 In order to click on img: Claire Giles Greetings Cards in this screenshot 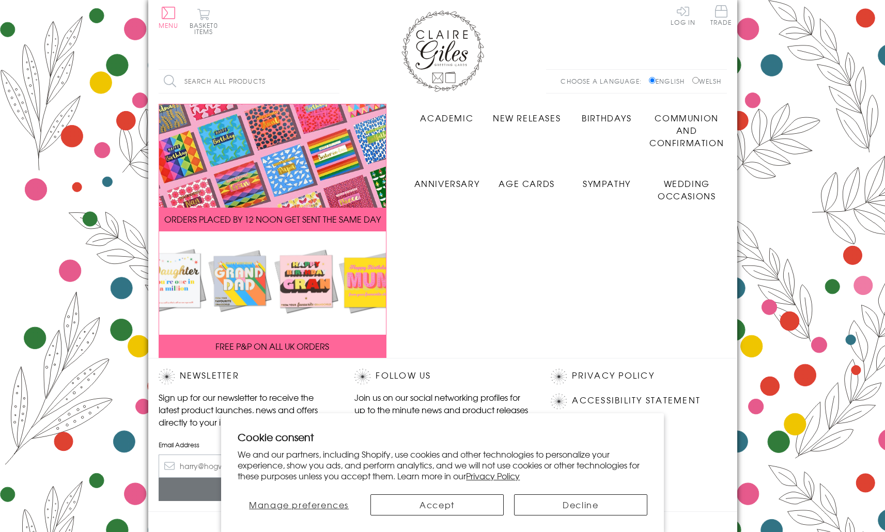, I will do `click(443, 51)`.